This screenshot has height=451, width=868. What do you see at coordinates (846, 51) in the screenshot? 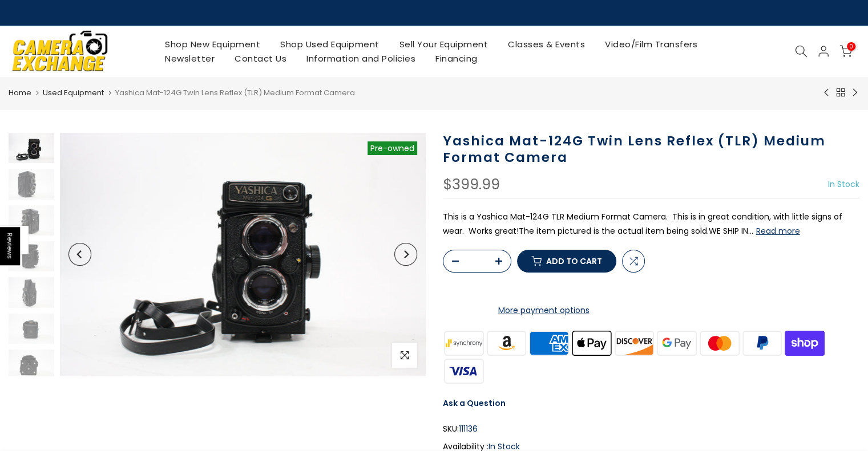
I see `a: 0` at bounding box center [846, 51].